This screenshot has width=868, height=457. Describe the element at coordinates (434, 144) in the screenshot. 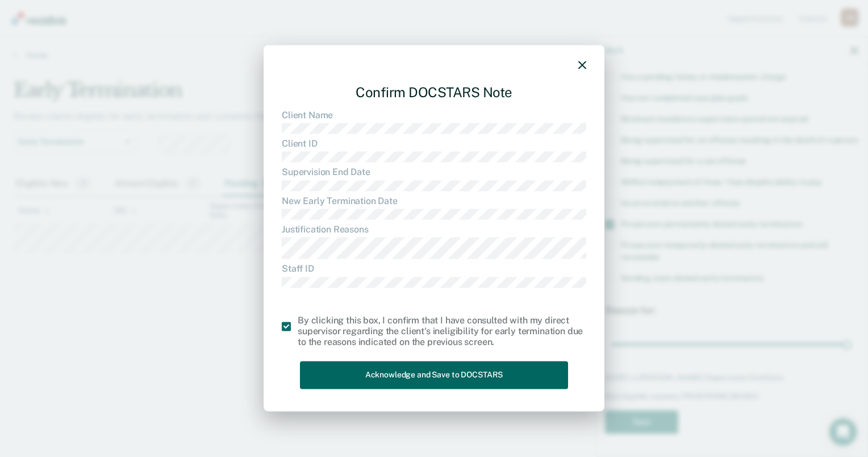

I see `dt: Client ID` at that location.